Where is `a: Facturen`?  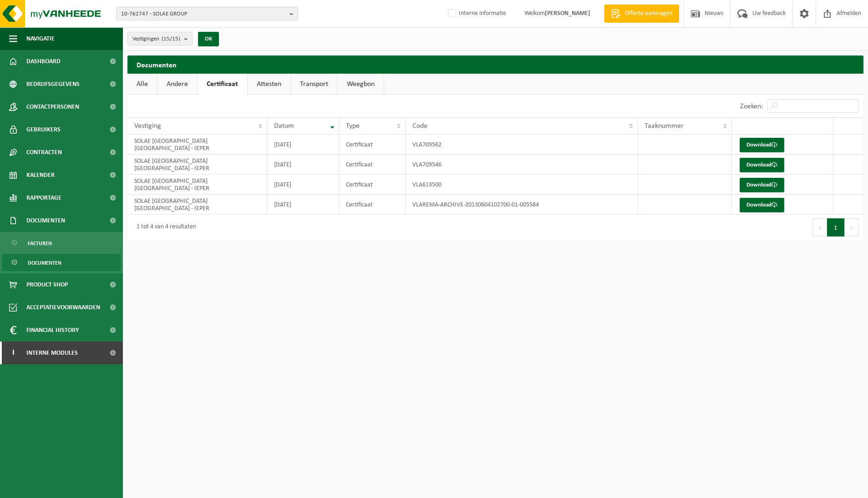
a: Facturen is located at coordinates (61, 243).